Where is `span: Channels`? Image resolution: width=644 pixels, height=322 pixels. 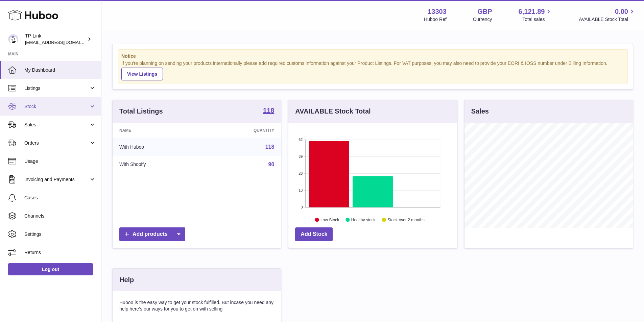
span: Channels is located at coordinates (60, 216).